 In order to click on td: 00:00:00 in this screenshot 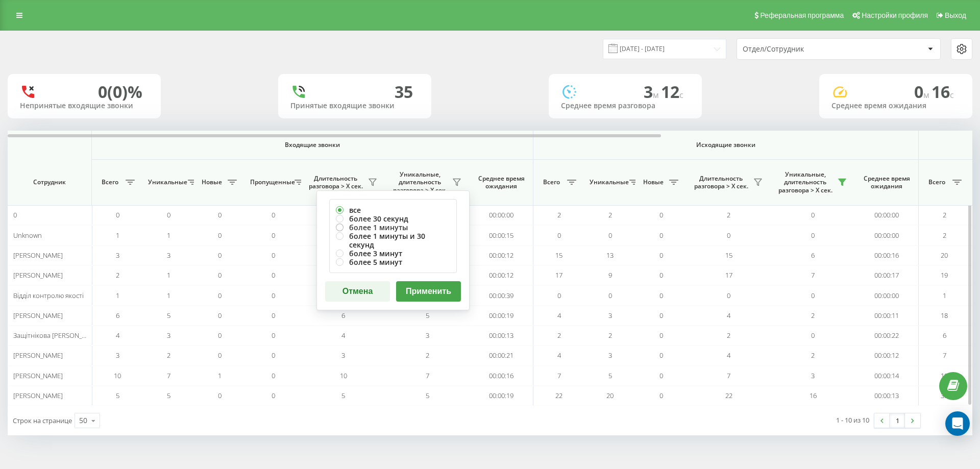, I will do `click(886, 215)`.